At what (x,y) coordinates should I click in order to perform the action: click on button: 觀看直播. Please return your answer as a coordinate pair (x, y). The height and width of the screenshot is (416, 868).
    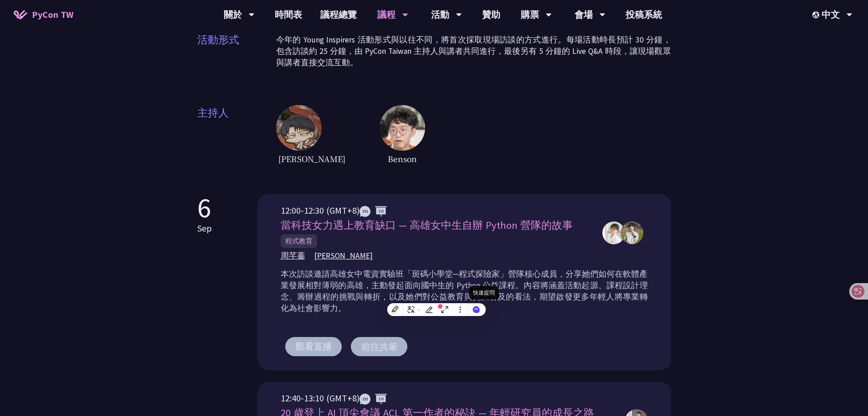
    Looking at the image, I should click on (313, 346).